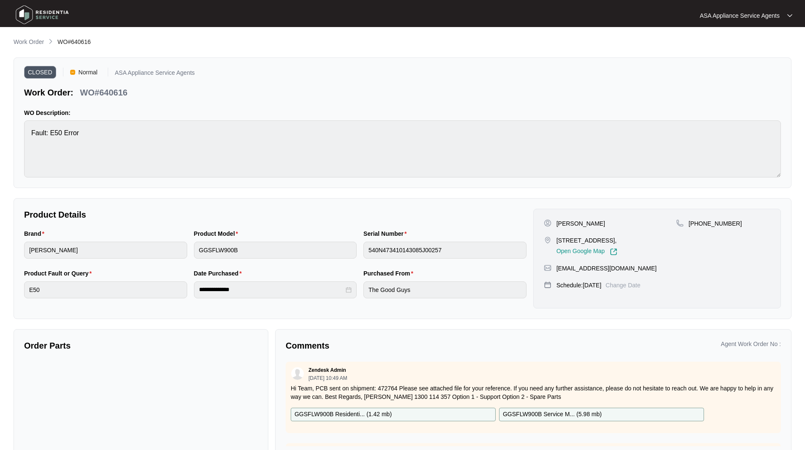 The height and width of the screenshot is (450, 805). I want to click on img: chevron-right, so click(51, 41).